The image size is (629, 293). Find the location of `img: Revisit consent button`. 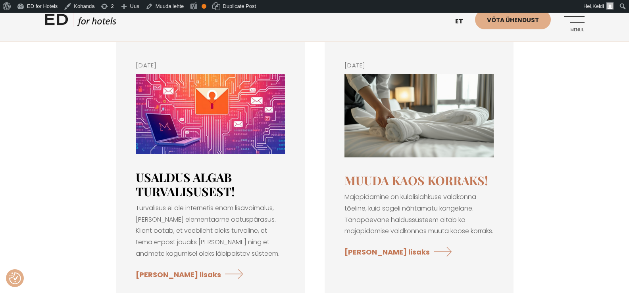

img: Revisit consent button is located at coordinates (15, 279).